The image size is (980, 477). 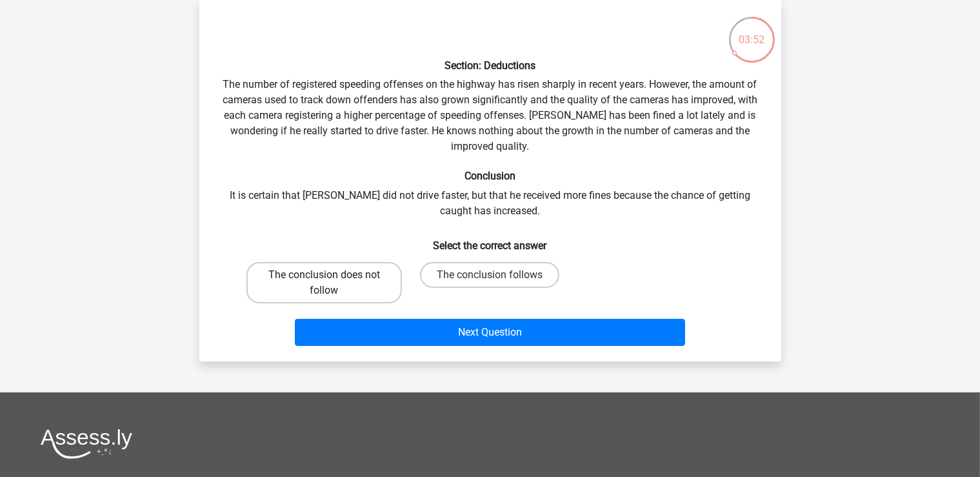 What do you see at coordinates (491, 65) in the screenshot?
I see `h6: Section: Deductions` at bounding box center [491, 65].